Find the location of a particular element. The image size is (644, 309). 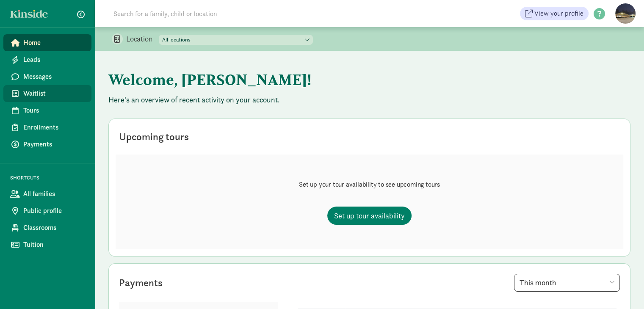

a: Messages is located at coordinates (47, 76).